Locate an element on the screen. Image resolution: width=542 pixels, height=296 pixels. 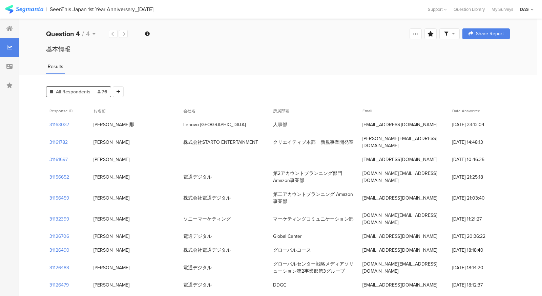
img: segmanta logo is located at coordinates (24, 9).